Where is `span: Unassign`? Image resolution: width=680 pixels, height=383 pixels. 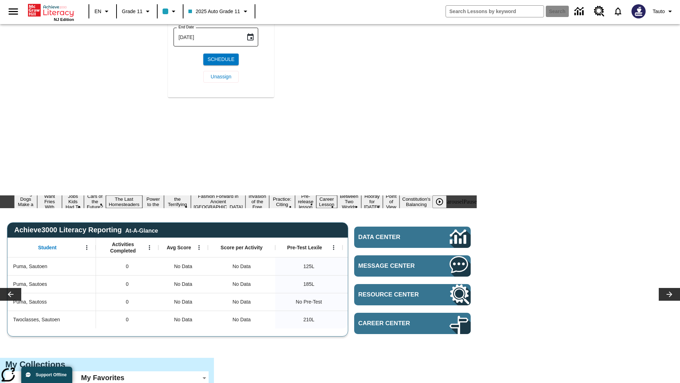 span: Unassign is located at coordinates (221, 77).